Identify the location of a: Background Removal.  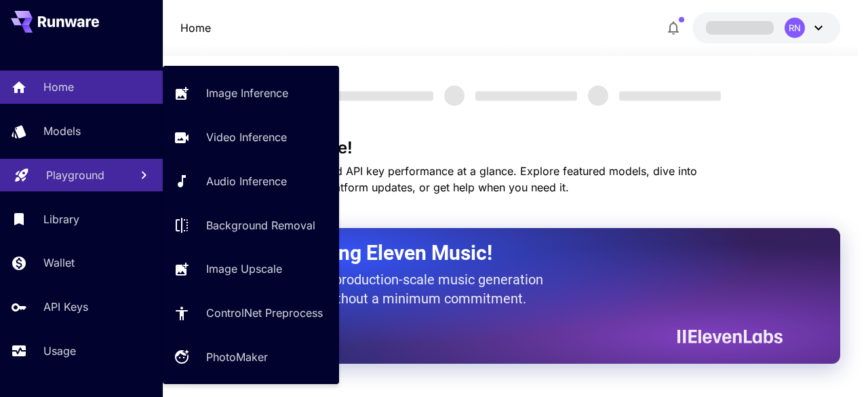
(251, 224).